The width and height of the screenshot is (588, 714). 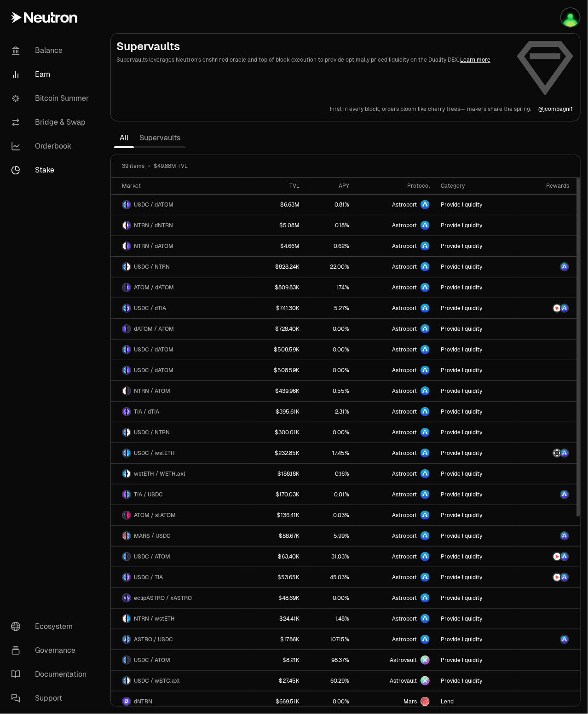 I want to click on img: dATOM Logo, so click(x=128, y=205).